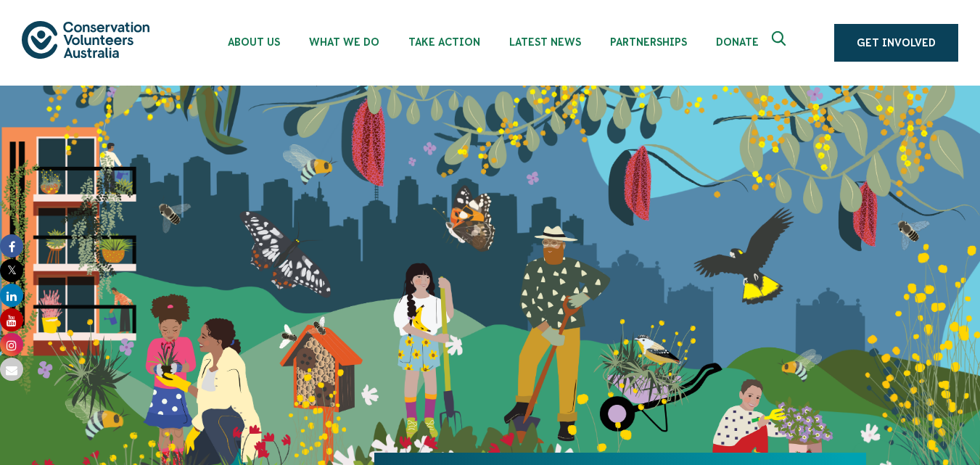 This screenshot has width=980, height=465. I want to click on span: About Us, so click(254, 42).